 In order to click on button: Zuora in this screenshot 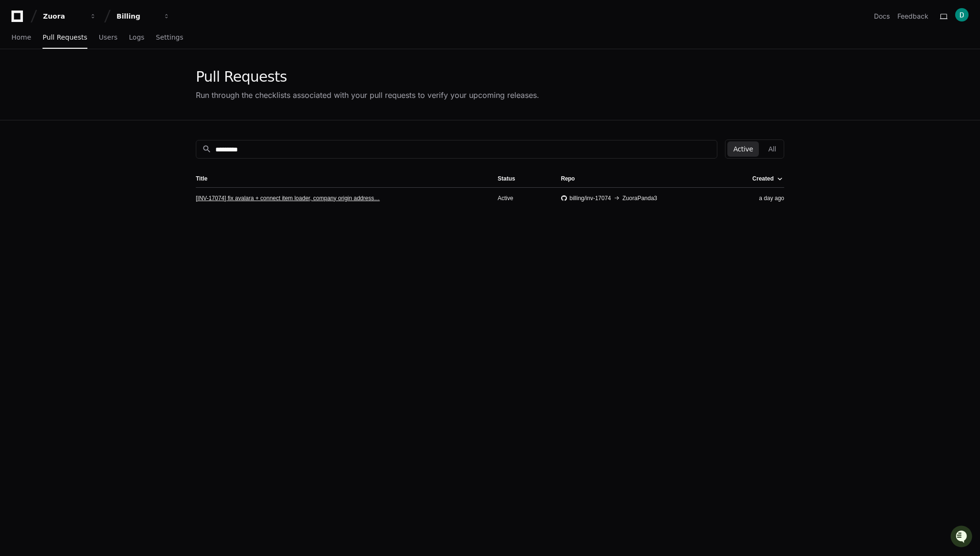, I will do `click(70, 16)`.